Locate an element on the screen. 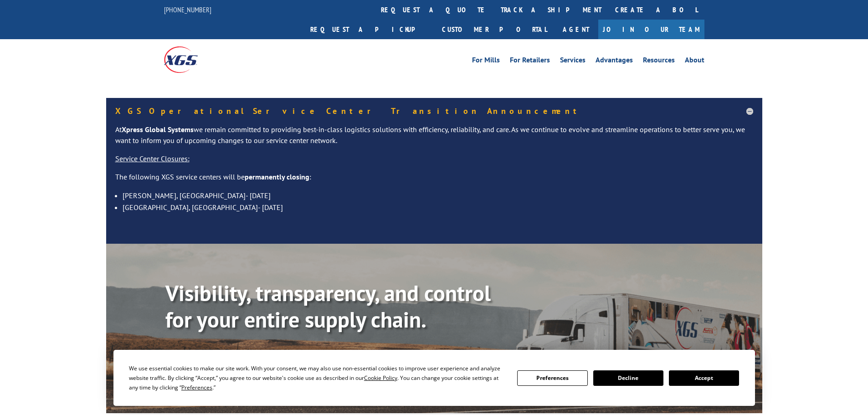  a: Join Our Team is located at coordinates (652, 29).